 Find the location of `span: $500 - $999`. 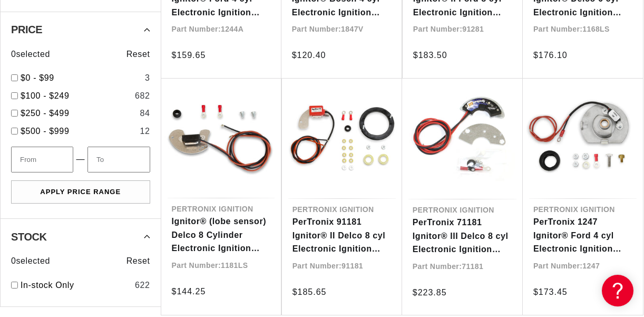

span: $500 - $999 is located at coordinates (45, 131).